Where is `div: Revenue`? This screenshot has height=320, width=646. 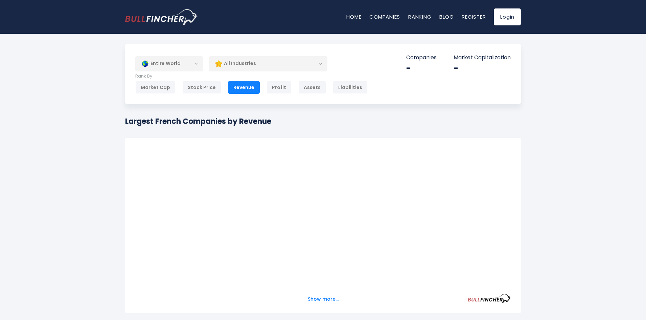
div: Revenue is located at coordinates (244, 87).